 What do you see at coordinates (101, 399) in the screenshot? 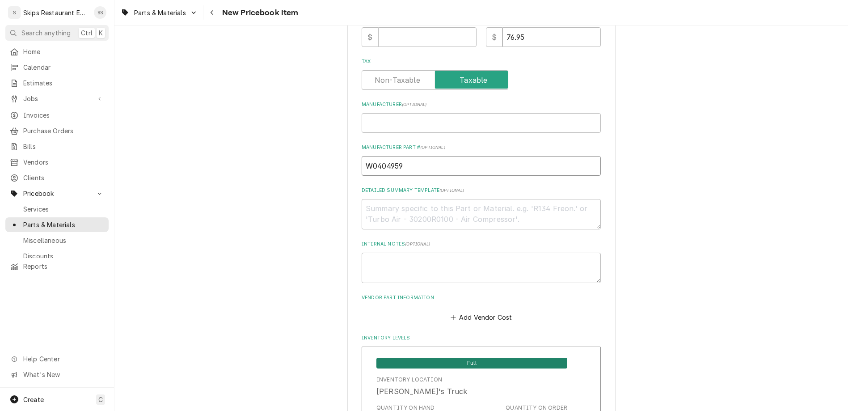
I see `span: C` at bounding box center [101, 399].